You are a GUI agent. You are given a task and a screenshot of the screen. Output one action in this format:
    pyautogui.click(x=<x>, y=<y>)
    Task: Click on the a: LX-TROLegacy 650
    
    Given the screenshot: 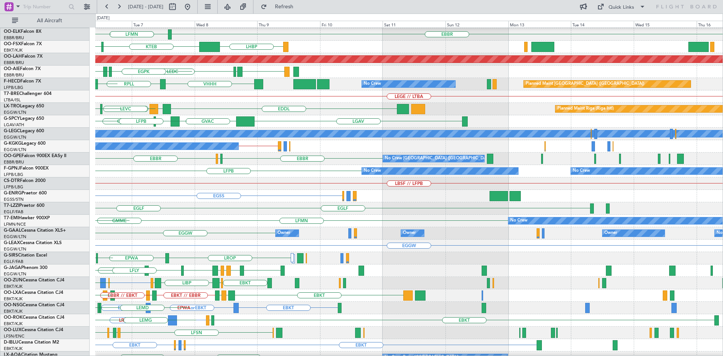 What is the action you would take?
    pyautogui.click(x=24, y=106)
    